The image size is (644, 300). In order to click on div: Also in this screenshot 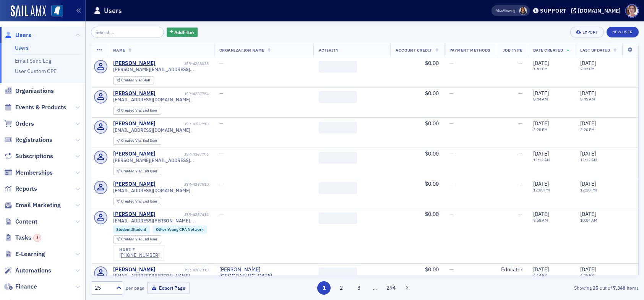, I will do `click(499, 10)`.